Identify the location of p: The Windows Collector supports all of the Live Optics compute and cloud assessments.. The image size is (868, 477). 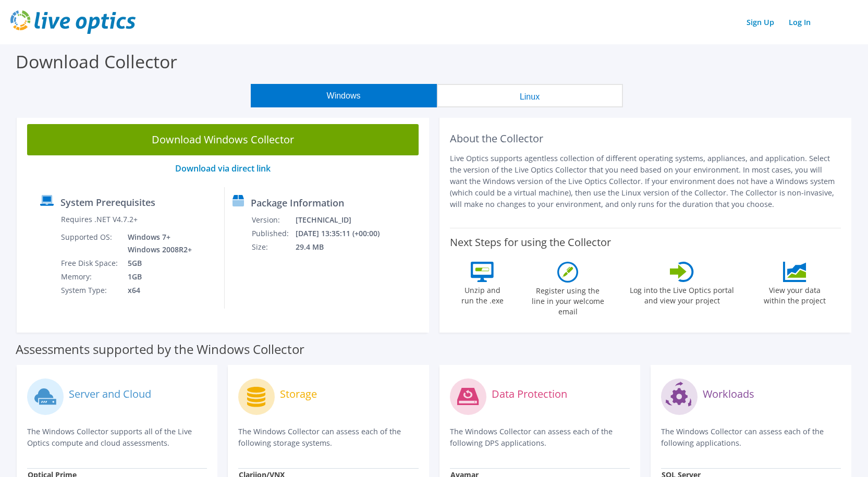
(117, 437).